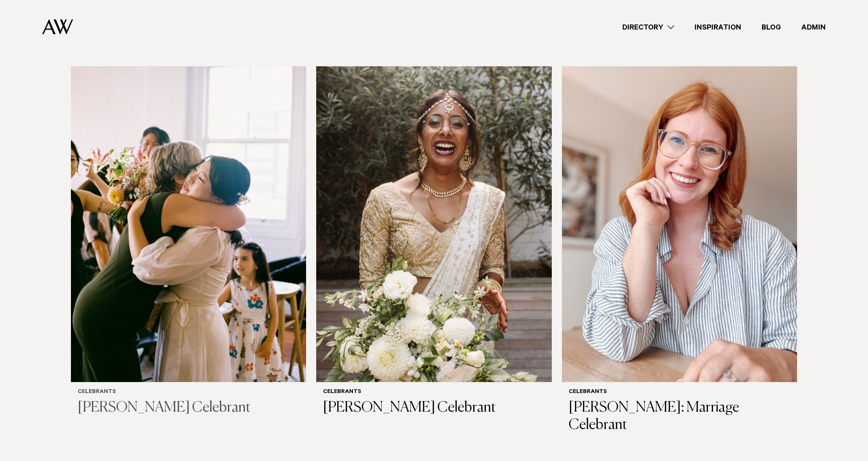  I want to click on a: Inspiration, so click(718, 27).